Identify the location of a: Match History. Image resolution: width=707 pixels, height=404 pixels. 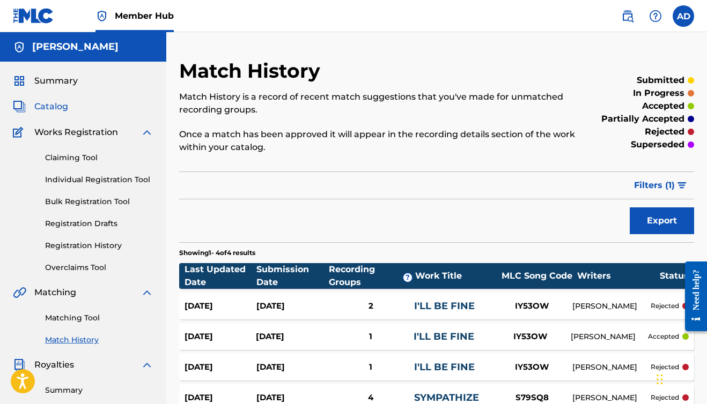
(99, 340).